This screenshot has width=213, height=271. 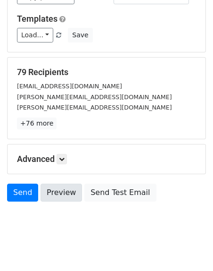 What do you see at coordinates (107, 159) in the screenshot?
I see `h5: Advanced` at bounding box center [107, 159].